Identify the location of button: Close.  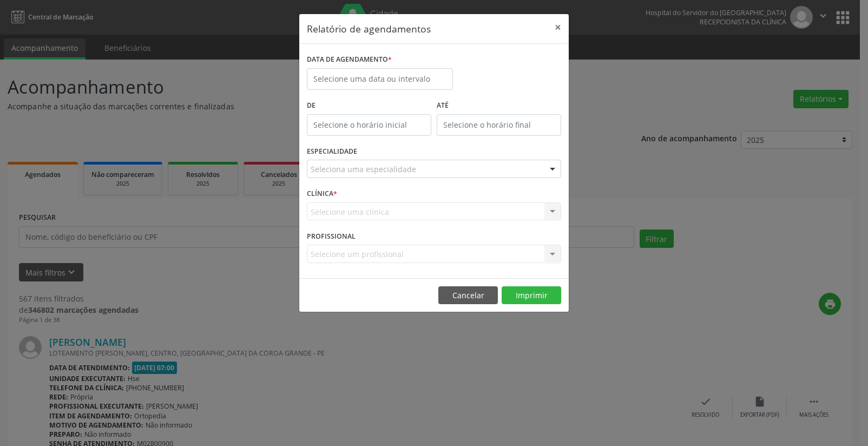
(558, 27).